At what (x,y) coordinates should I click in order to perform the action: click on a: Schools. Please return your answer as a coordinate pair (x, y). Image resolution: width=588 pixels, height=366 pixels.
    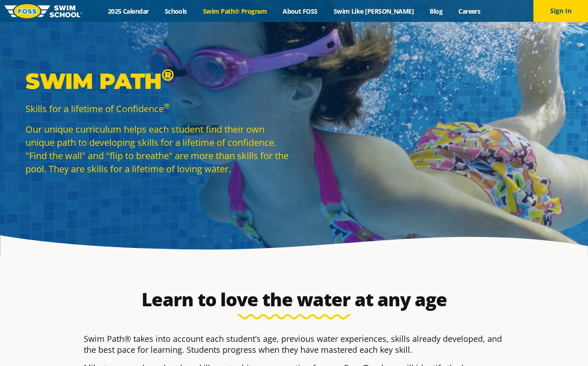
    Looking at the image, I should click on (176, 11).